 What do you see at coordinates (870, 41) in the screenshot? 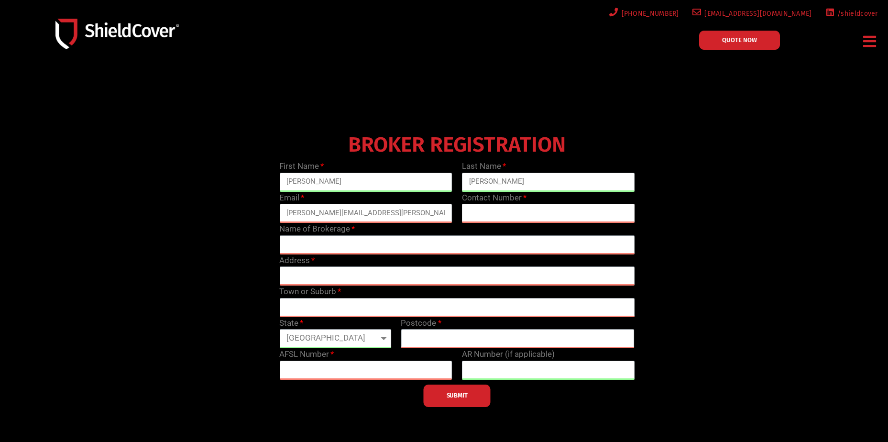
I see `div: Menu Toggle` at bounding box center [870, 41].